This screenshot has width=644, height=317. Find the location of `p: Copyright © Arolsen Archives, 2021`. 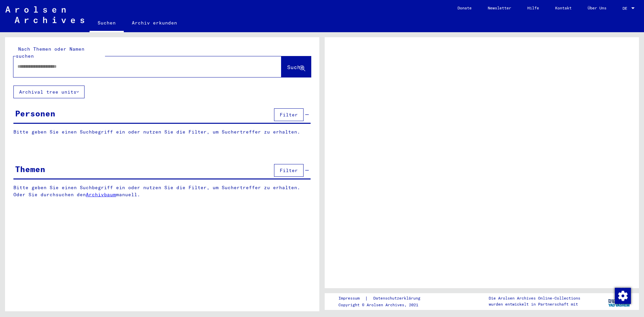

p: Copyright © Arolsen Archives, 2021 is located at coordinates (383, 305).